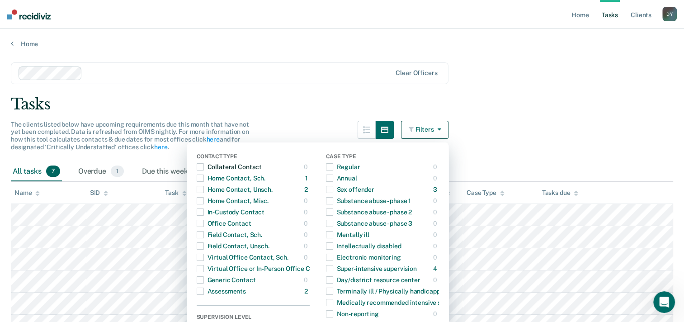  What do you see at coordinates (669, 14) in the screenshot?
I see `div: D Y` at bounding box center [669, 14].